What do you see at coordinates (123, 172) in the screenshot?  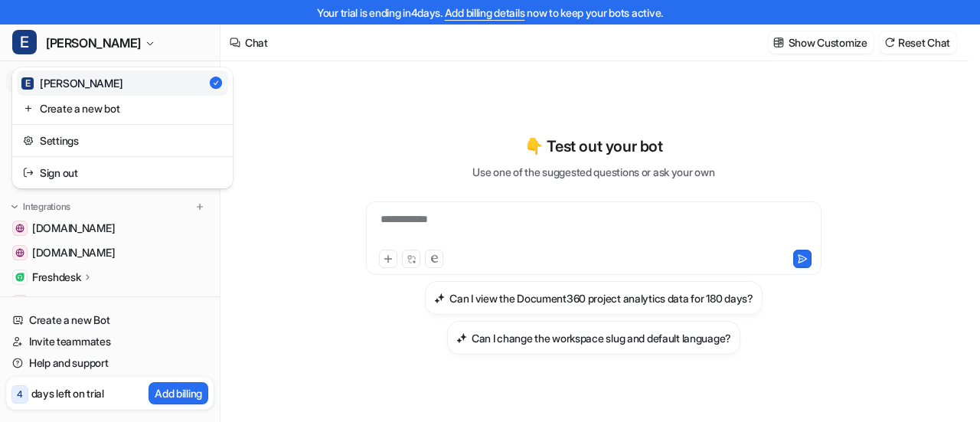 I see `a: Sign out` at bounding box center [123, 172].